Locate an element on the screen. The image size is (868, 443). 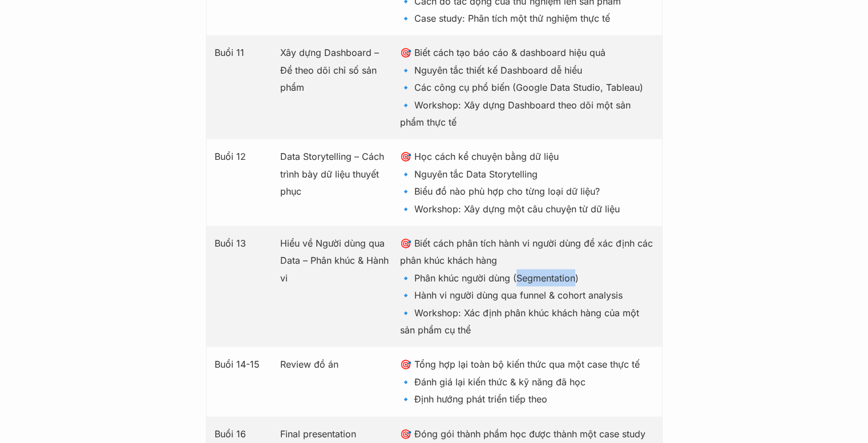
p: 🎯 Tổng hợp lại toàn bộ kiến thức qua một case thực tế 🔹 Đánh giá lại kiến thức & kỹ năng đã học 🔹... is located at coordinates (527, 381).